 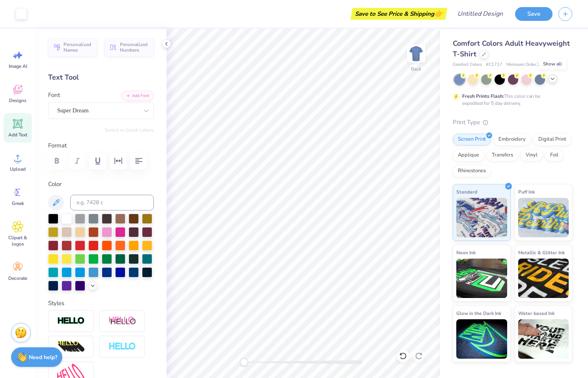 I want to click on span: Upload, so click(x=18, y=169).